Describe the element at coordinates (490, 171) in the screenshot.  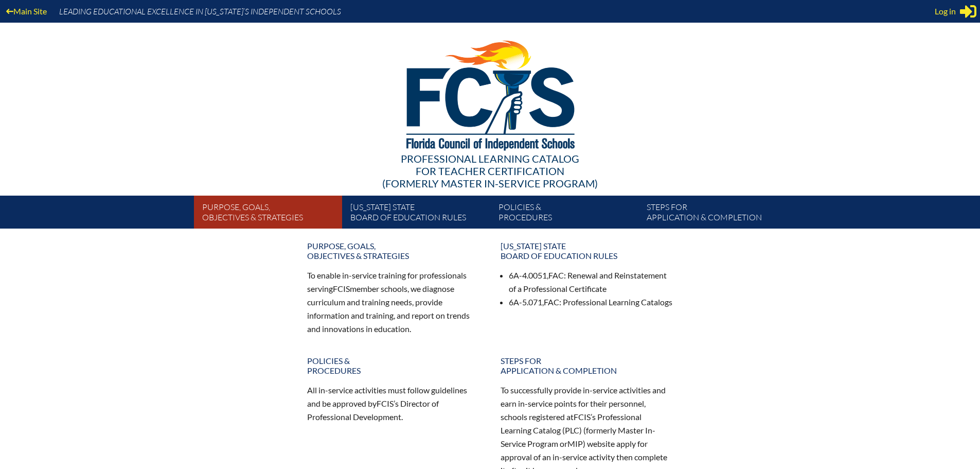
I see `span: for Teacher Certification` at that location.